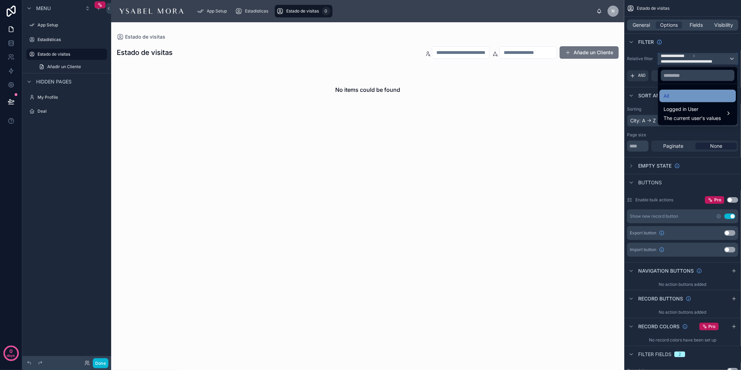 This screenshot has width=741, height=370. What do you see at coordinates (304, 11) in the screenshot?
I see `a: Estado de visitas0` at bounding box center [304, 11].